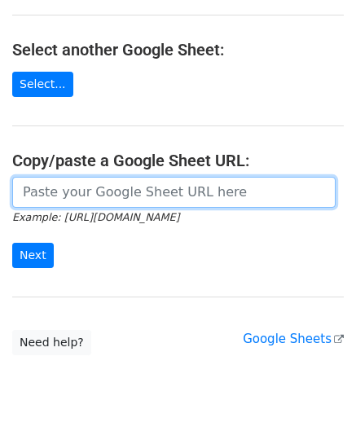 This screenshot has width=356, height=431. Describe the element at coordinates (178, 161) in the screenshot. I see `h4: Copy/paste a Google Sheet URL:` at that location.